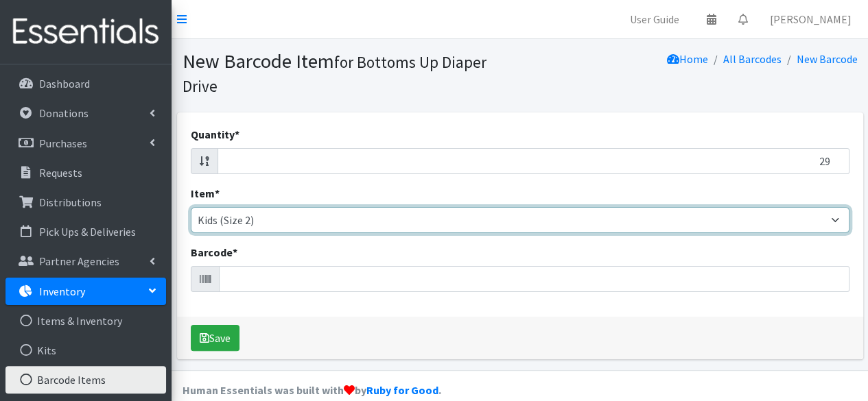 This screenshot has width=868, height=401. I want to click on p: Requests, so click(60, 173).